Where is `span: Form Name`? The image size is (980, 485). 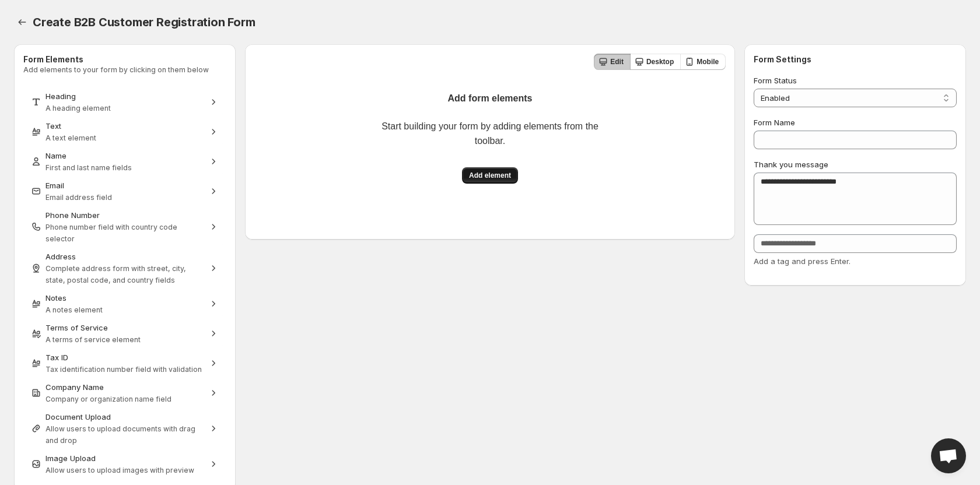
span: Form Name is located at coordinates (774, 123).